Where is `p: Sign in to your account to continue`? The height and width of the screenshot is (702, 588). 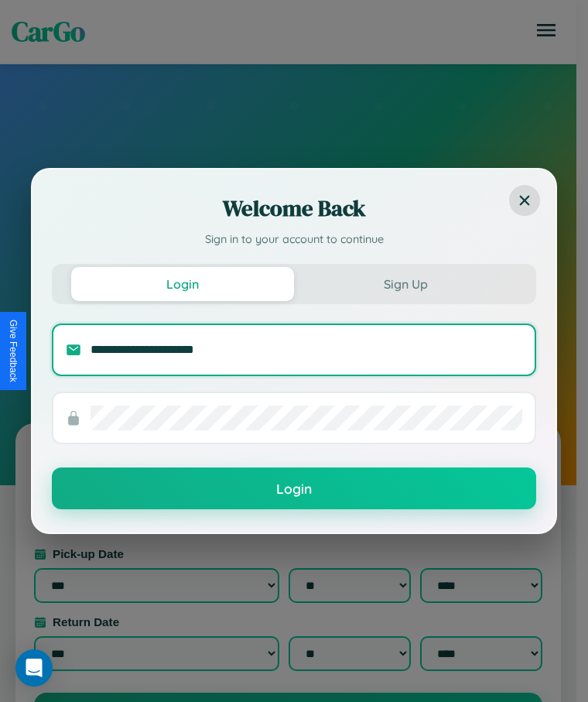 p: Sign in to your account to continue is located at coordinates (294, 240).